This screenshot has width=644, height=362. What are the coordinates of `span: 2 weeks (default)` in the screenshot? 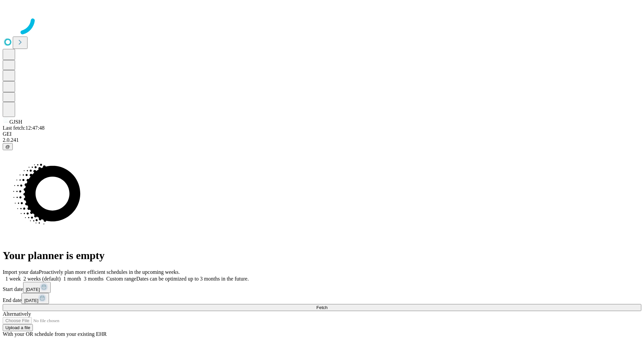 It's located at (42, 278).